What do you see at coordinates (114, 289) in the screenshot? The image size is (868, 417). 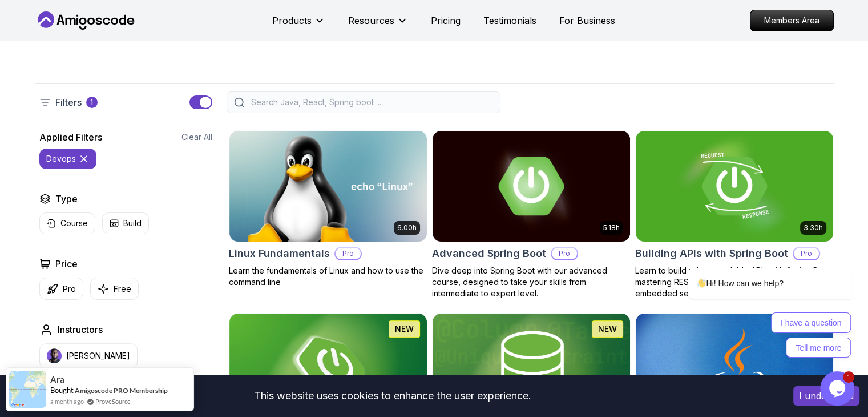 I see `button: Free` at bounding box center [114, 289].